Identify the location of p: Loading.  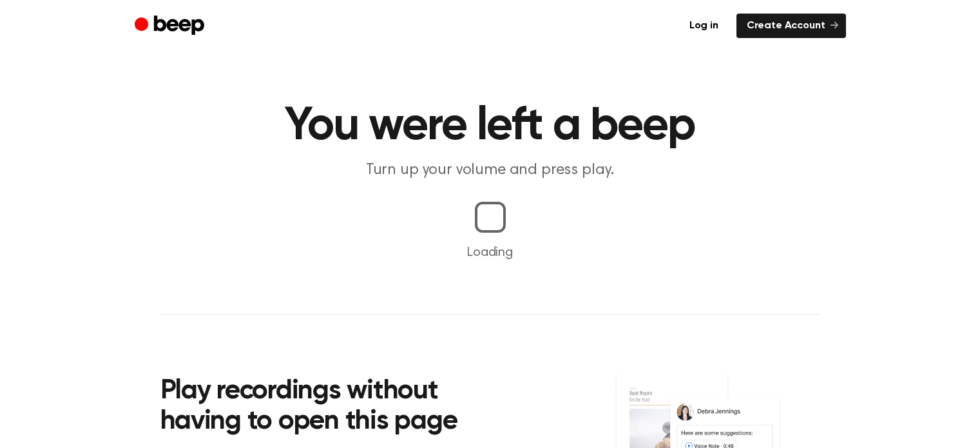
(490, 252).